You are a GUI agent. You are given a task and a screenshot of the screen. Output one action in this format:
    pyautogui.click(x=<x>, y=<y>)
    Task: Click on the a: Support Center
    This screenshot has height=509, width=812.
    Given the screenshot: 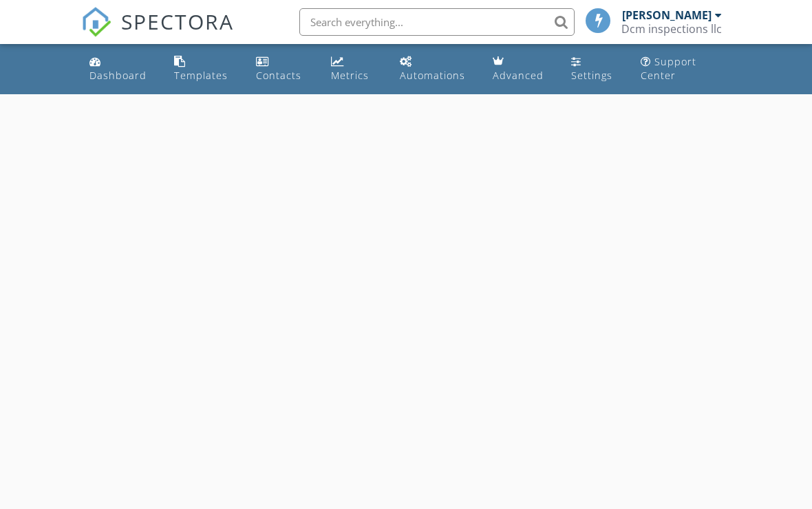 What is the action you would take?
    pyautogui.click(x=681, y=69)
    